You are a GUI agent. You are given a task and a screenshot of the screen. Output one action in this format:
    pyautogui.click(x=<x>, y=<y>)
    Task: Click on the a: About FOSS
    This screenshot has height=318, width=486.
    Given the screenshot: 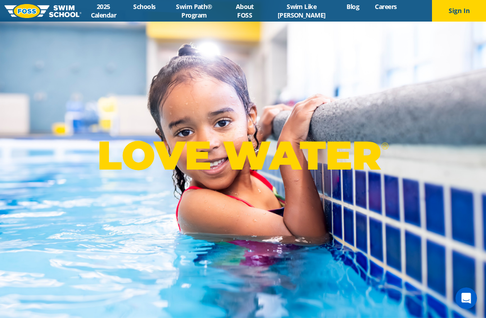 What is the action you would take?
    pyautogui.click(x=244, y=11)
    